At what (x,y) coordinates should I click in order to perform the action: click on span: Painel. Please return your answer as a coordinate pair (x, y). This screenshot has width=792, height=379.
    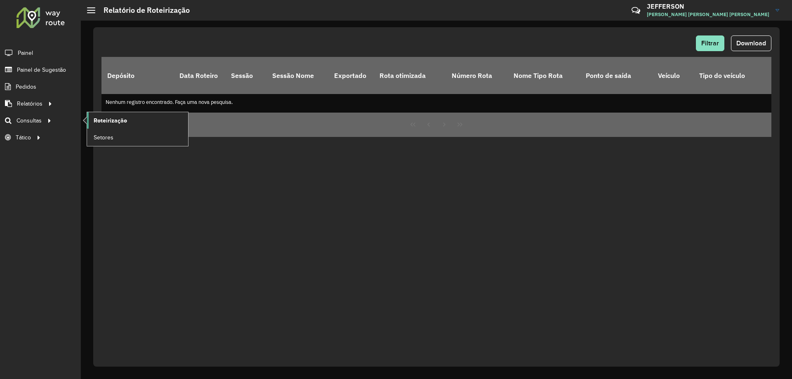
    Looking at the image, I should click on (25, 53).